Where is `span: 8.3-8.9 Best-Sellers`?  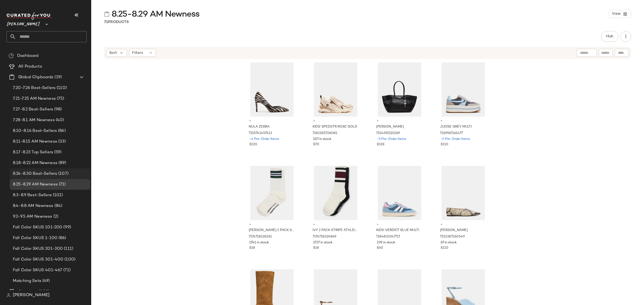 span: 8.3-8.9 Best-Sellers is located at coordinates (32, 195).